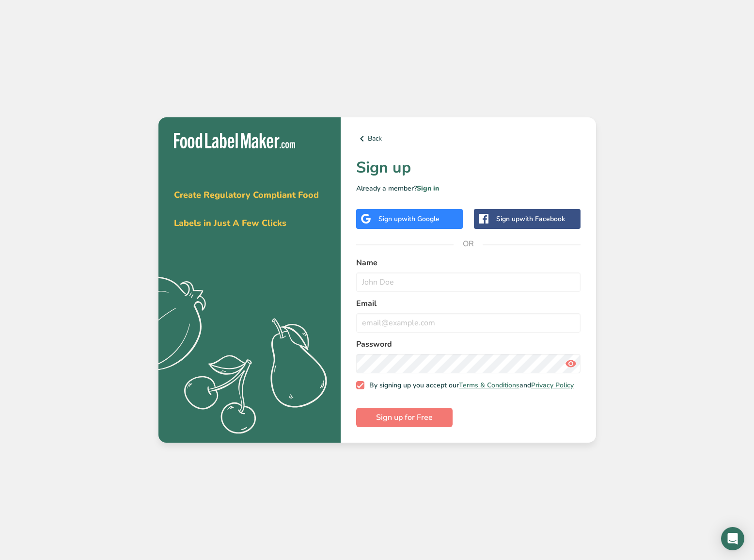  What do you see at coordinates (428, 188) in the screenshot?
I see `a: Sign in` at bounding box center [428, 188].